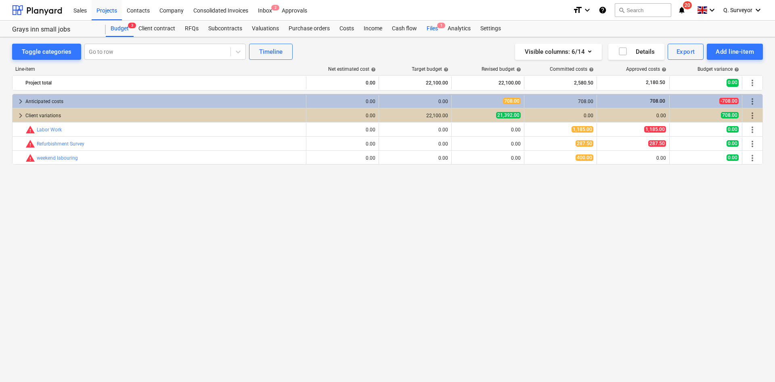 The height and width of the screenshot is (382, 775). What do you see at coordinates (275, 8) in the screenshot?
I see `span: 2` at bounding box center [275, 8].